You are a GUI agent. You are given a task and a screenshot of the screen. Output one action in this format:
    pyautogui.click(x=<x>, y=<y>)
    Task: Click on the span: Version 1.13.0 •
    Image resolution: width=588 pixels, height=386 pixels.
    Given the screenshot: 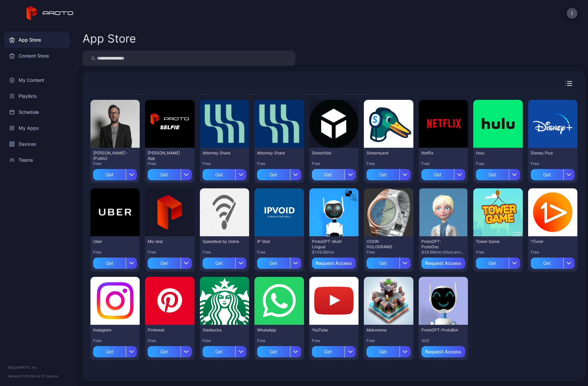 What is the action you would take?
    pyautogui.click(x=19, y=376)
    